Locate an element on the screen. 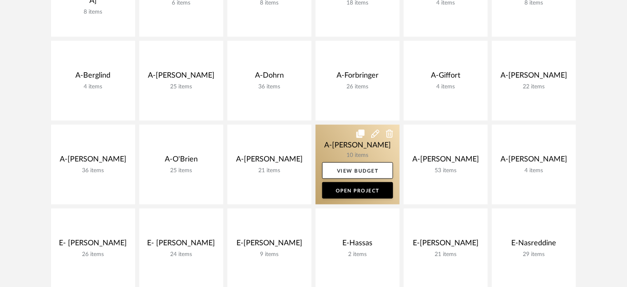 Image resolution: width=627 pixels, height=287 pixels. a: Open Project is located at coordinates (358, 190).